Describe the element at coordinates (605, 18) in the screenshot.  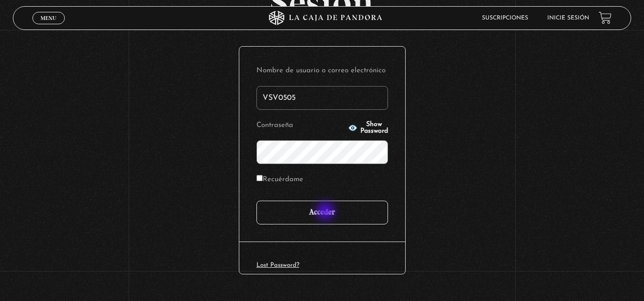
I see `a: View your shopping cart` at that location.